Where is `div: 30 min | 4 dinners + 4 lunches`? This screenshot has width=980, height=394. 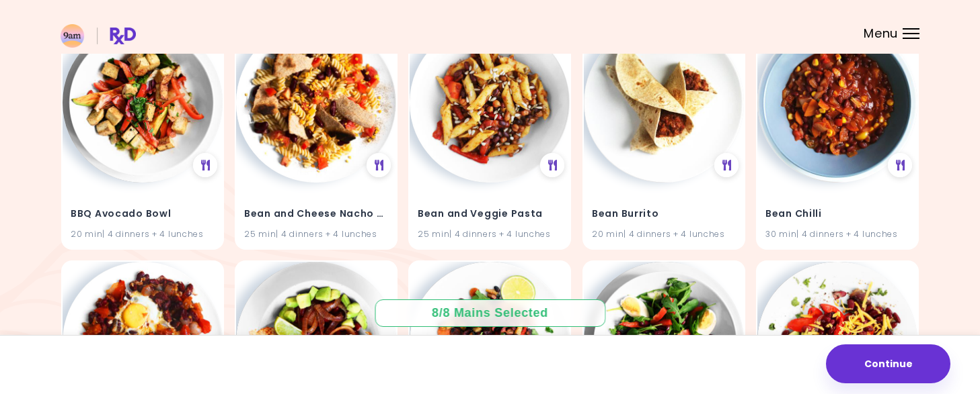
div: 30 min | 4 dinners + 4 lunches is located at coordinates (837, 234).